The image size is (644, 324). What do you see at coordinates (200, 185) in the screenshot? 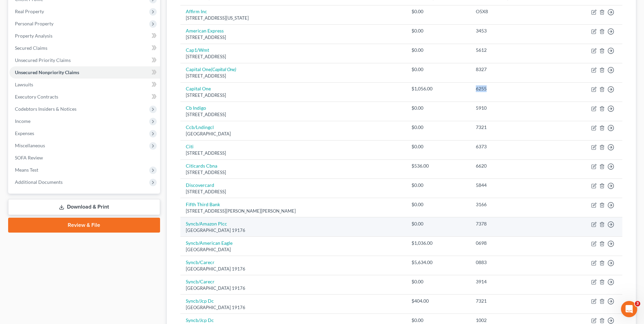
I see `a: Discovercard` at bounding box center [200, 185].